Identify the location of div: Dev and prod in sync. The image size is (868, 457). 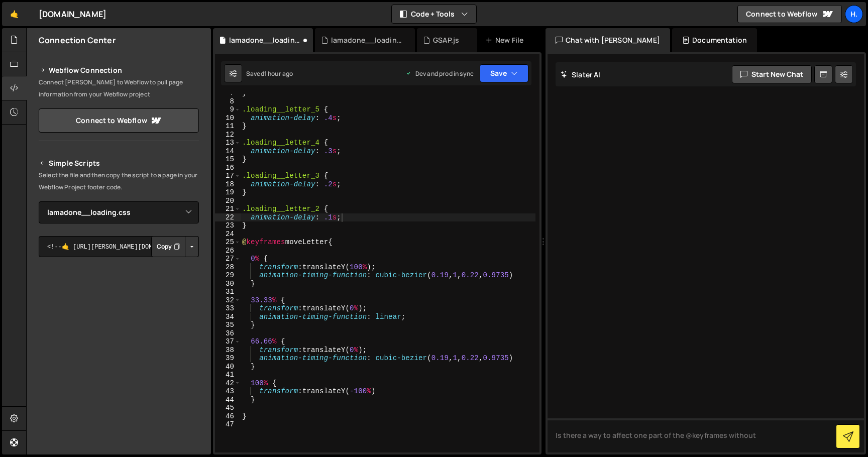
(440, 73).